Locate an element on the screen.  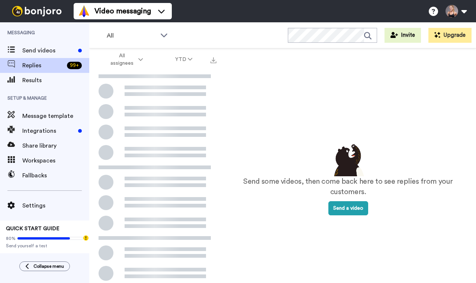
a: Invite is located at coordinates (403, 35).